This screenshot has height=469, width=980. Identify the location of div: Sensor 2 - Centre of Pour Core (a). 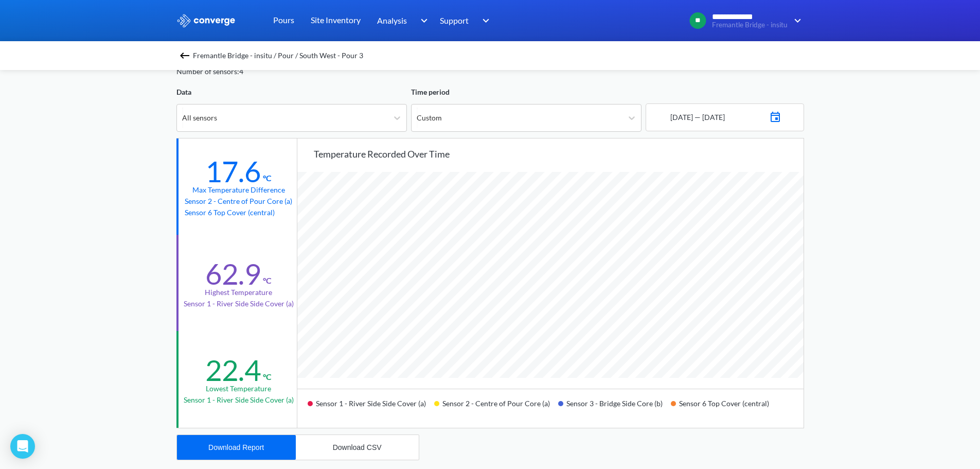
(496, 408).